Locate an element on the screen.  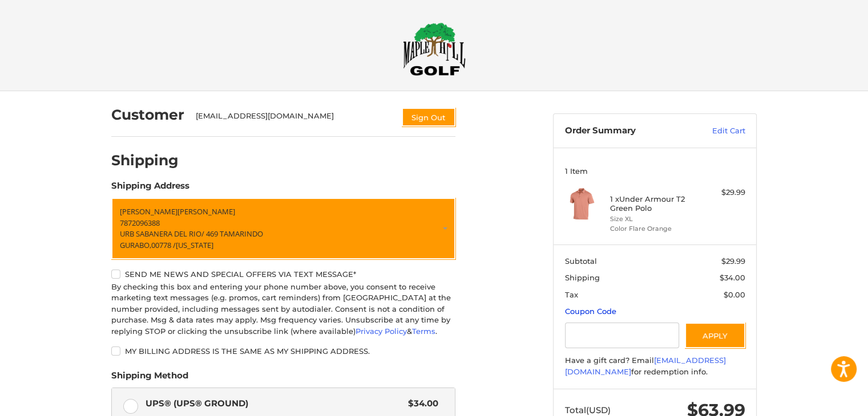
label: Send me news and special offers via text message* is located at coordinates (283, 275).